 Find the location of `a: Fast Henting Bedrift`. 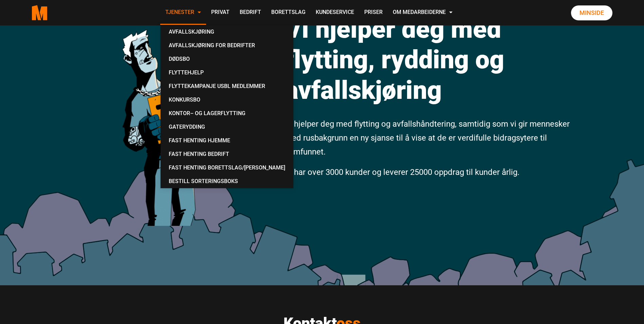

a: Fast Henting Bedrift is located at coordinates (227, 154).